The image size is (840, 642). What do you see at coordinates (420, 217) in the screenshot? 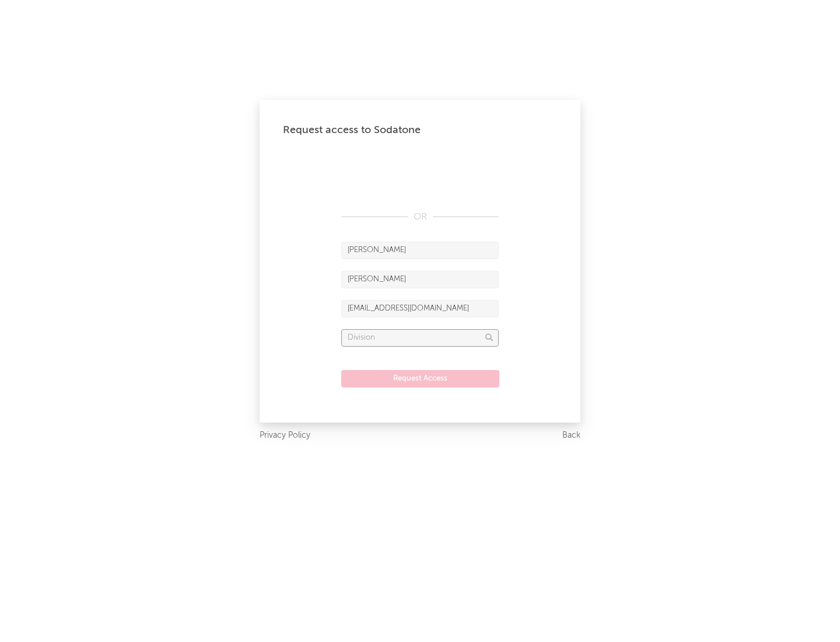
I see `div: OR` at bounding box center [420, 217].